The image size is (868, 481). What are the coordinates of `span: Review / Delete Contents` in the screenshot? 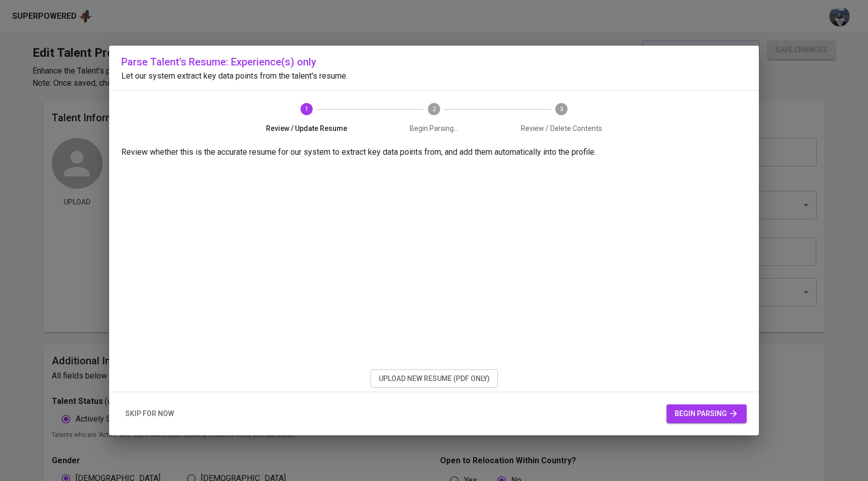 It's located at (561, 128).